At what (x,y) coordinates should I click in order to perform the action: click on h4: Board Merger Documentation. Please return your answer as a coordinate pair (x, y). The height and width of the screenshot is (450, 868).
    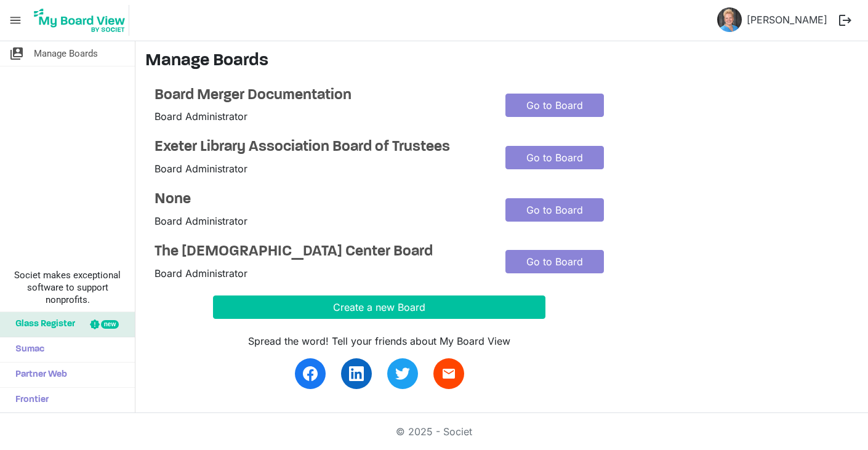
    Looking at the image, I should click on (321, 95).